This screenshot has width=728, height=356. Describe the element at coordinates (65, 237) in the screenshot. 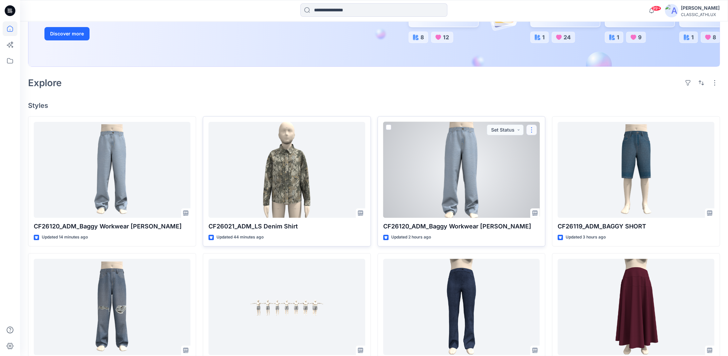

I see `p: Updated 14 minutes ago` at that location.